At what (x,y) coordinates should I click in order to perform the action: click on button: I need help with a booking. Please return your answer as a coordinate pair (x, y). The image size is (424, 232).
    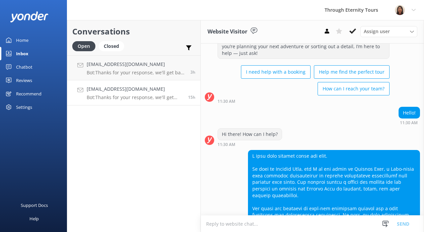
    Looking at the image, I should click on (276, 72).